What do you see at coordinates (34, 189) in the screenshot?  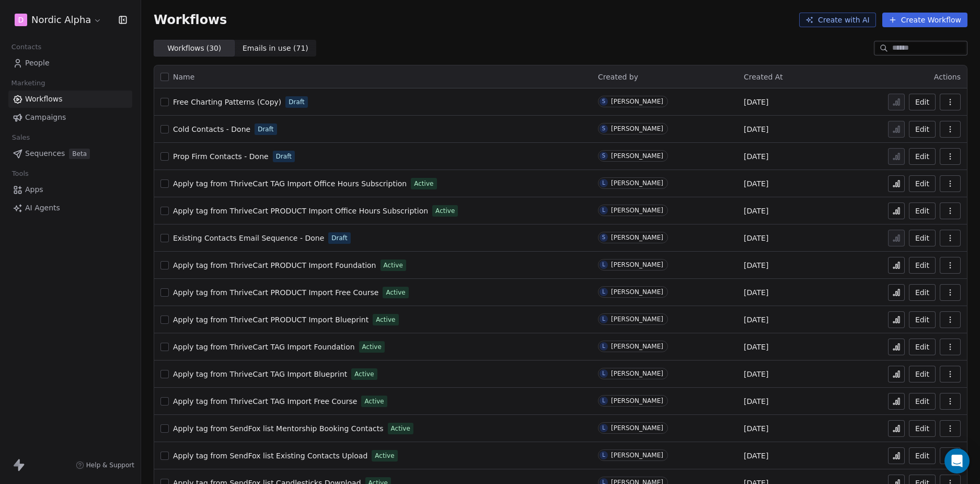 I see `span: Apps` at bounding box center [34, 189].